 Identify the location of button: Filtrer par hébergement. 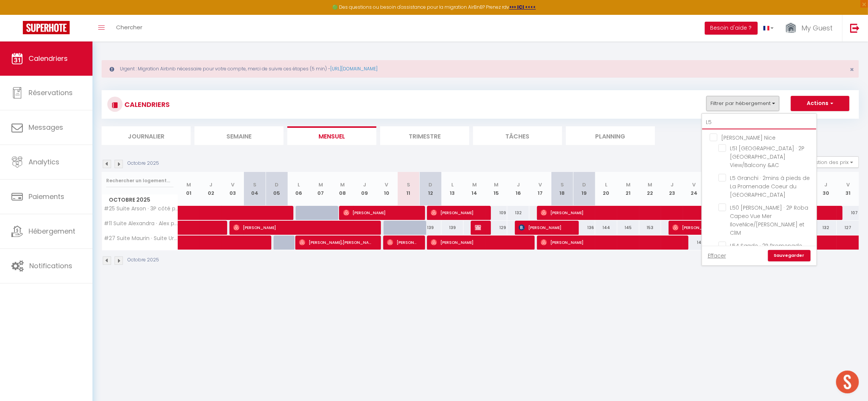
(742, 103).